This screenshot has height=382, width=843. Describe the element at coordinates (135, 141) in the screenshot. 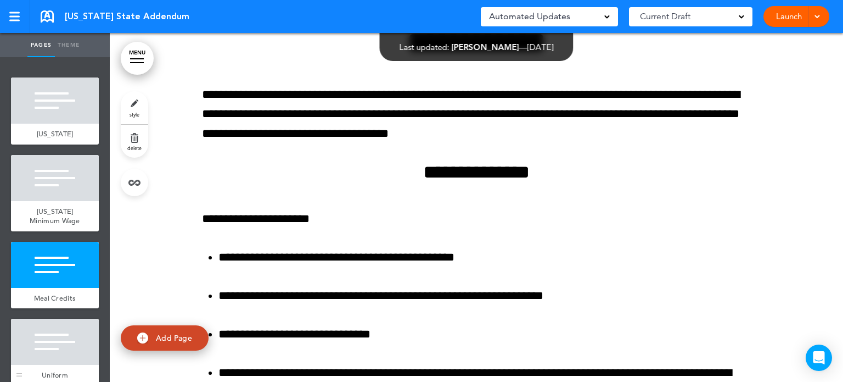

I see `a: delete` at that location.